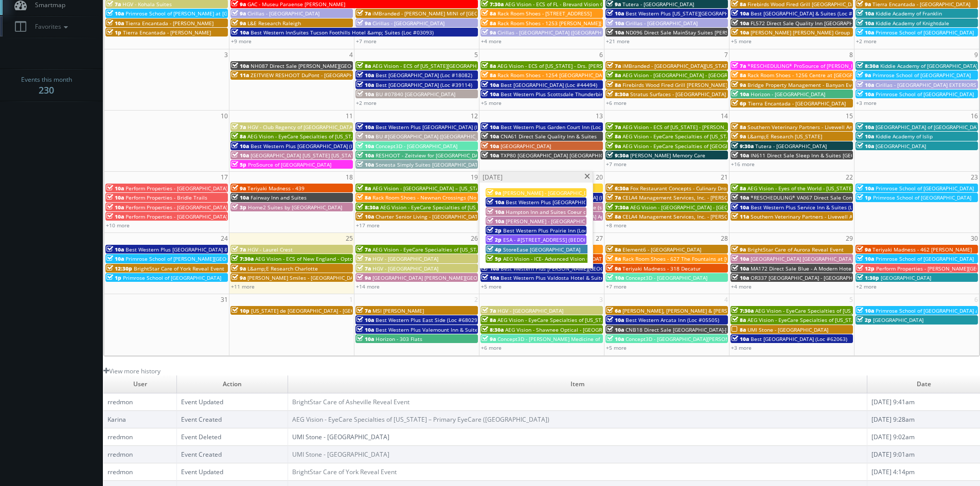  I want to click on span: Bridge Property Management - Banyan Everton, so click(806, 85).